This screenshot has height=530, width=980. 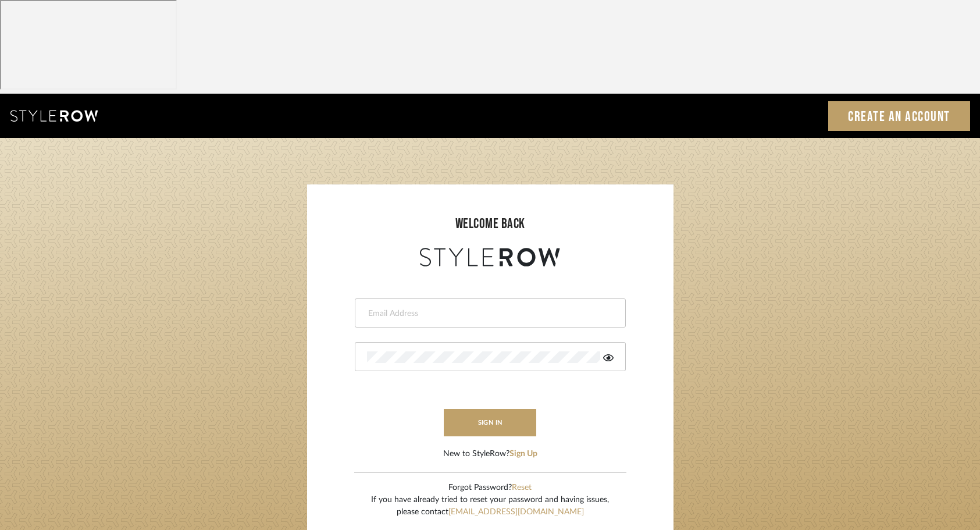 What do you see at coordinates (489, 313) in the screenshot?
I see `input: Email Address` at bounding box center [489, 313].